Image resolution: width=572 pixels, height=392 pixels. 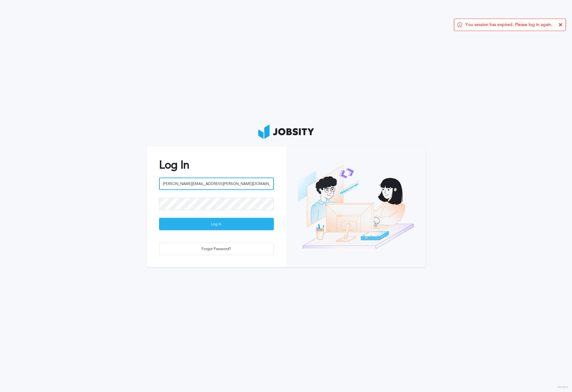 What do you see at coordinates (217, 249) in the screenshot?
I see `a: Forgot Password?` at bounding box center [217, 249].